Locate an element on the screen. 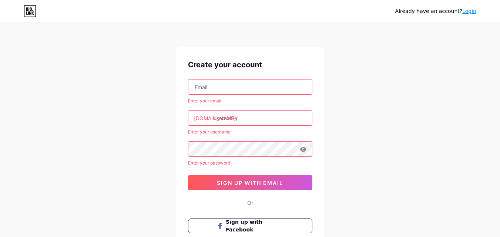  button: Sign up with Facebook is located at coordinates (250, 226).